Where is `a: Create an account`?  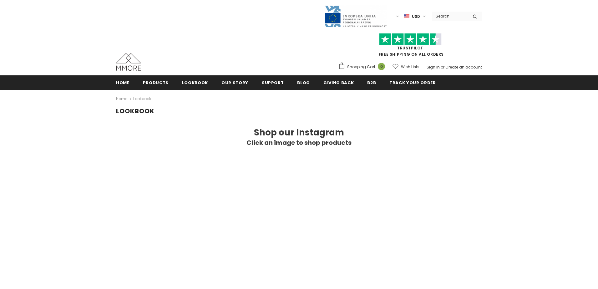
a: Create an account is located at coordinates (464, 67).